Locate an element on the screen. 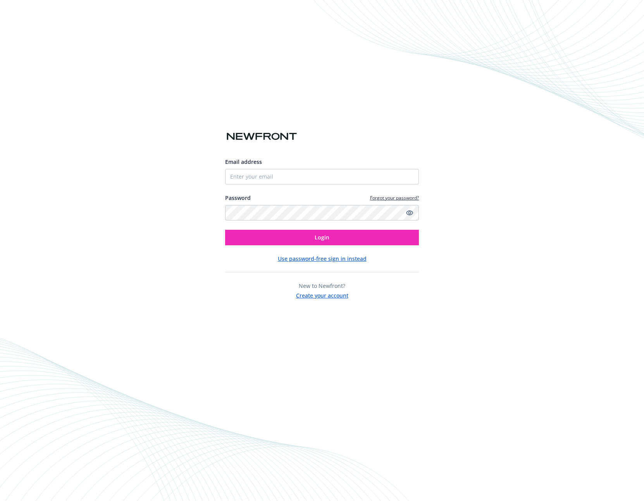  a: Show password is located at coordinates (410, 213).